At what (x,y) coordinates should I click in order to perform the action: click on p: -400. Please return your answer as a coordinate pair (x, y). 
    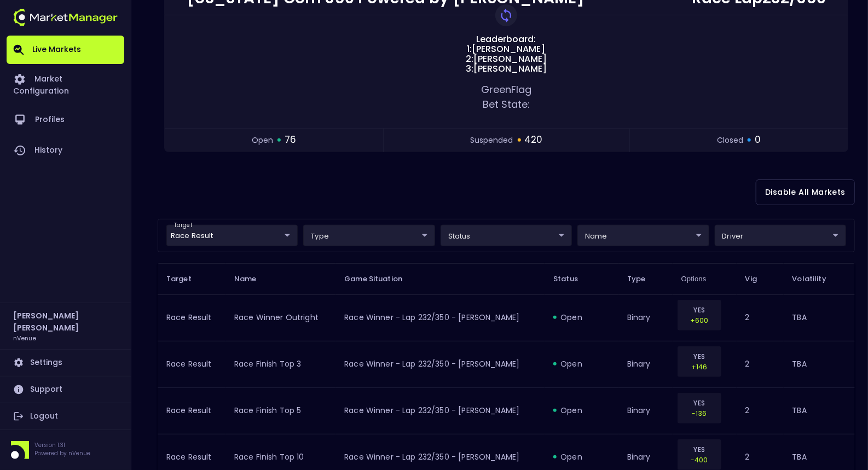
    Looking at the image, I should click on (699, 459).